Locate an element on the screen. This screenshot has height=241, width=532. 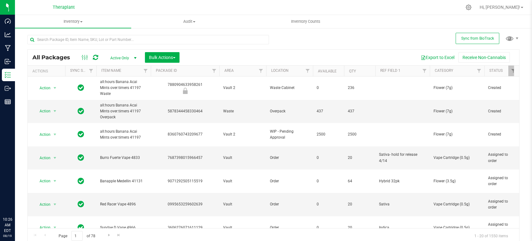
inline-svg: Manufacturing is located at coordinates (8, 48).